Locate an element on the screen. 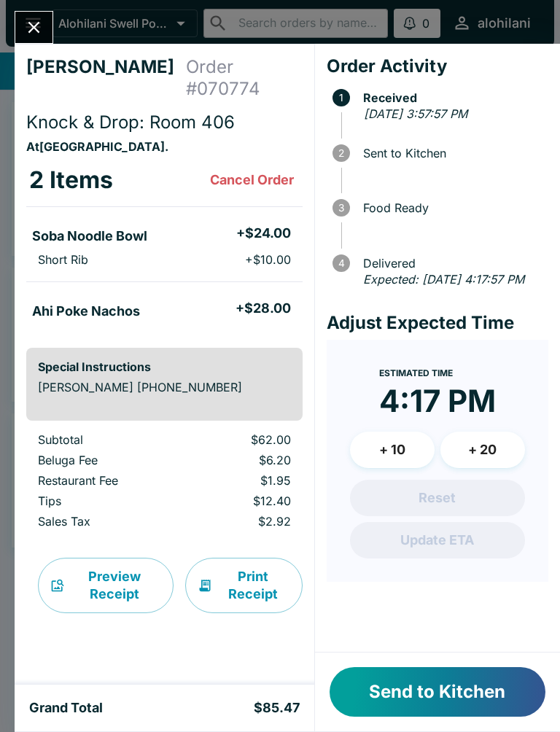 This screenshot has height=732, width=560. p: Sales Tax is located at coordinates (104, 521).